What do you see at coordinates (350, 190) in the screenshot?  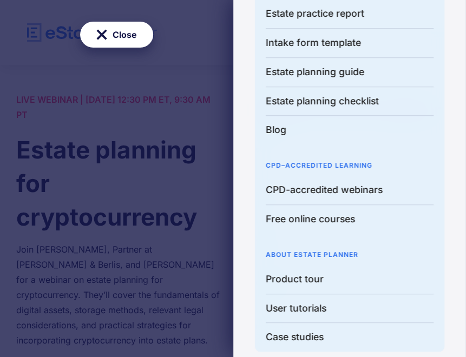 I see `a: CPD-accredited webinars` at bounding box center [350, 190].